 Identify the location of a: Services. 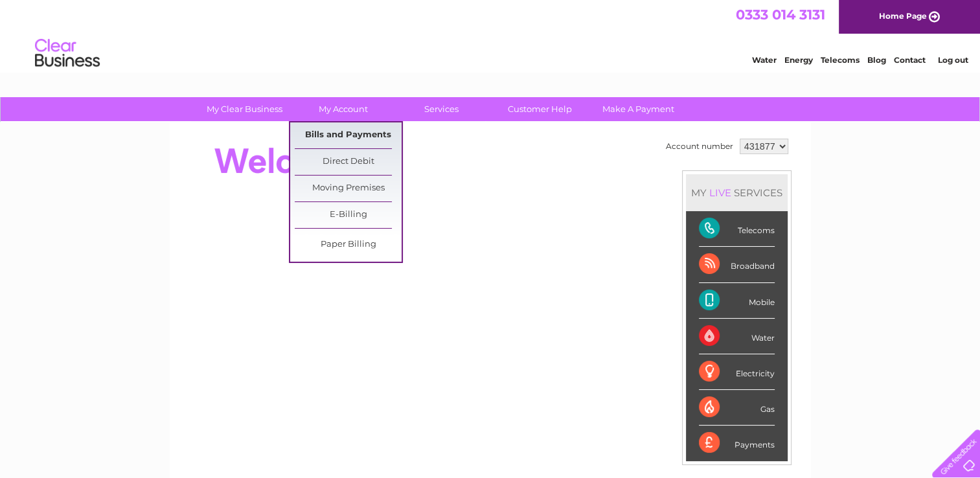
(441, 109).